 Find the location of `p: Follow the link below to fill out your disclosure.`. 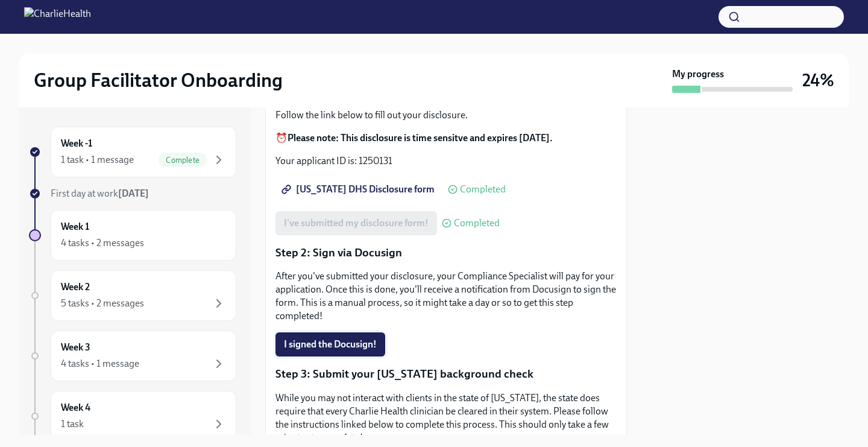

p: Follow the link below to fill out your disclosure. is located at coordinates (446, 115).